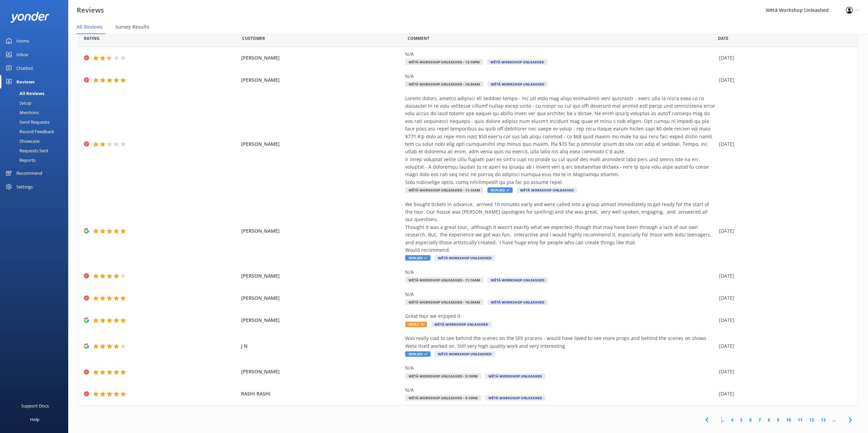  I want to click on a: All Reviews, so click(36, 93).